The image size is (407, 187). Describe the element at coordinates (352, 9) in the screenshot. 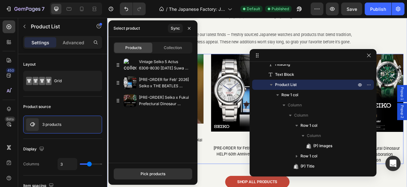

I see `button: Save` at that location.